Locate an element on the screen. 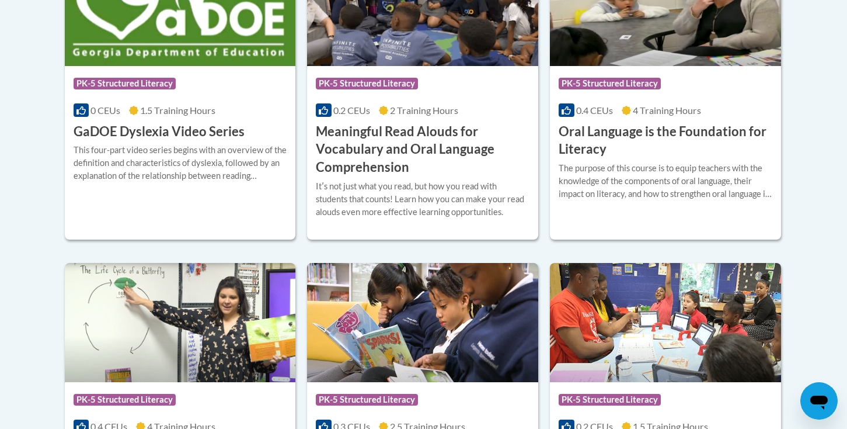 Image resolution: width=847 pixels, height=429 pixels. span: 0.4 CEUs is located at coordinates (595, 110).